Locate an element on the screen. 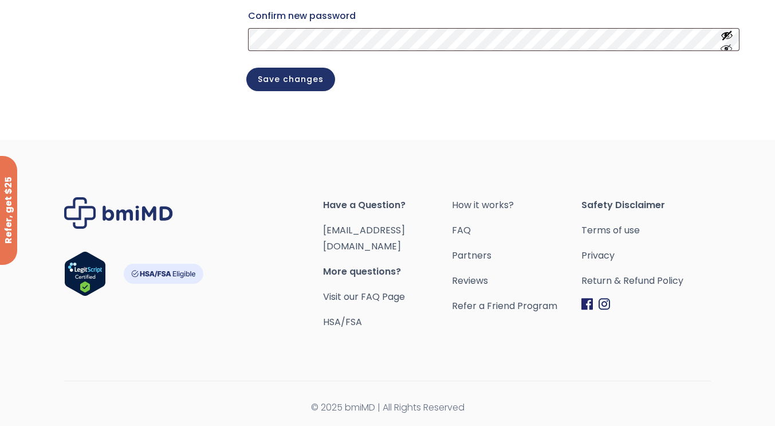  a: Privacy is located at coordinates (646, 256).